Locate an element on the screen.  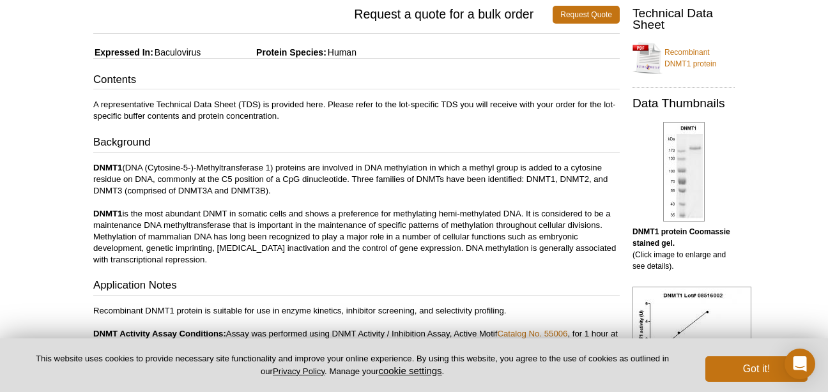
h3: Background is located at coordinates (357, 144).